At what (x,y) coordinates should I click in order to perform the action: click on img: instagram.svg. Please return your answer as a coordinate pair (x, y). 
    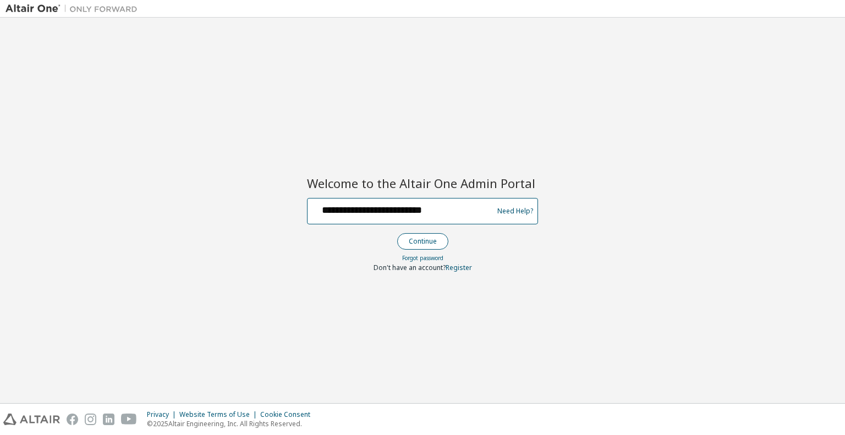
    Looking at the image, I should click on (90, 419).